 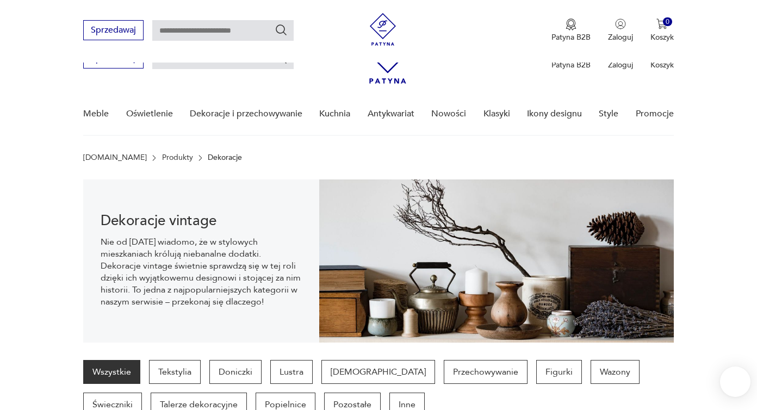 I want to click on a: Produkty, so click(x=177, y=158).